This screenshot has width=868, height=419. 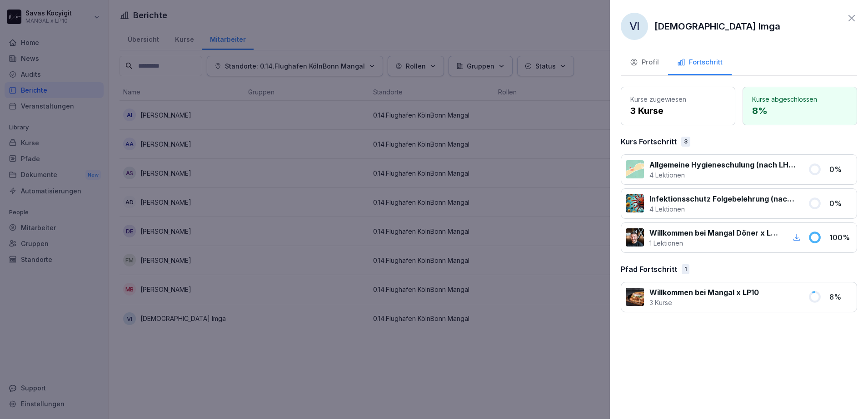 What do you see at coordinates (649, 269) in the screenshot?
I see `p: Pfad Fortschritt` at bounding box center [649, 269].